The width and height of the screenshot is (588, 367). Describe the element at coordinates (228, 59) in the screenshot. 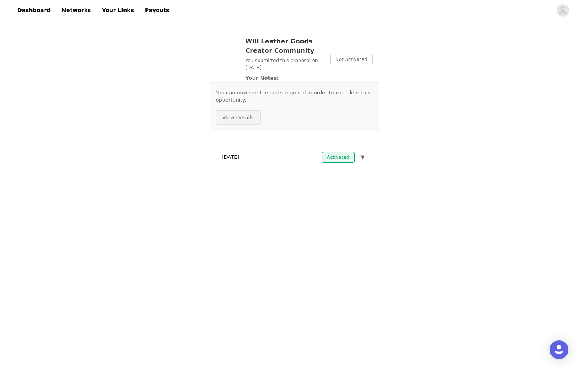

I see `img: Will Leather Goods Creator Community` at that location.